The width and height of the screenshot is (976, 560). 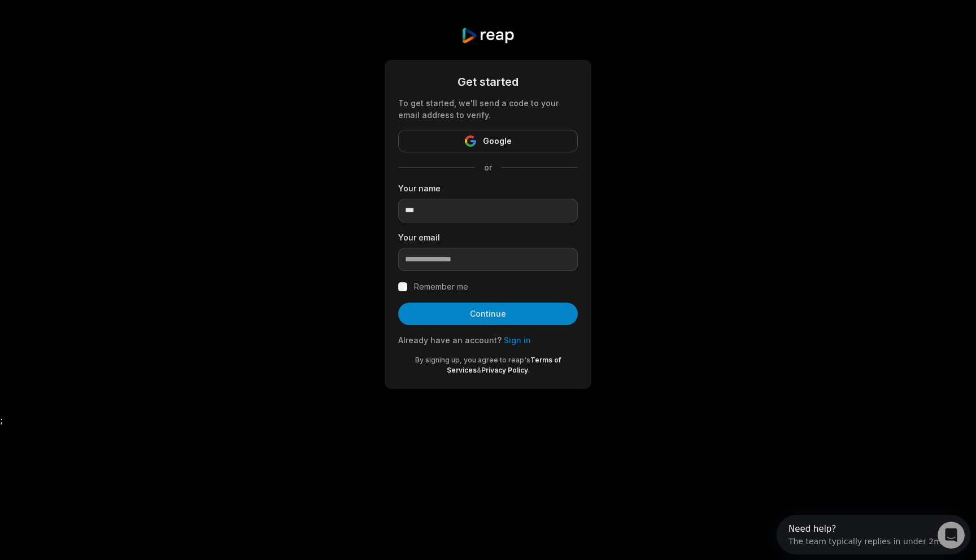 What do you see at coordinates (101, 20) in the screenshot?
I see `div: Open Intercom Messenger` at bounding box center [101, 20].